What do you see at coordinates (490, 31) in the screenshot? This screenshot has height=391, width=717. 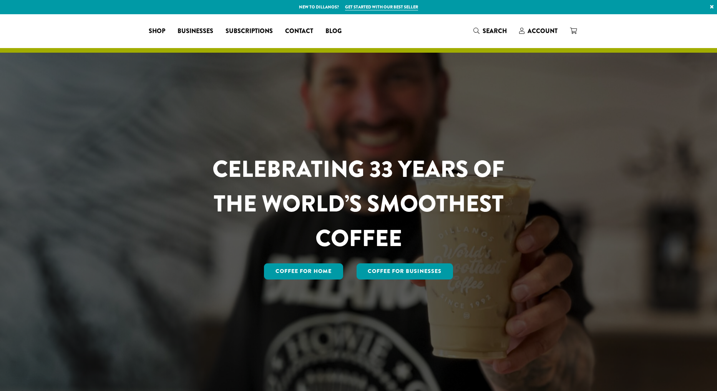 I see `a: Search` at bounding box center [490, 31].